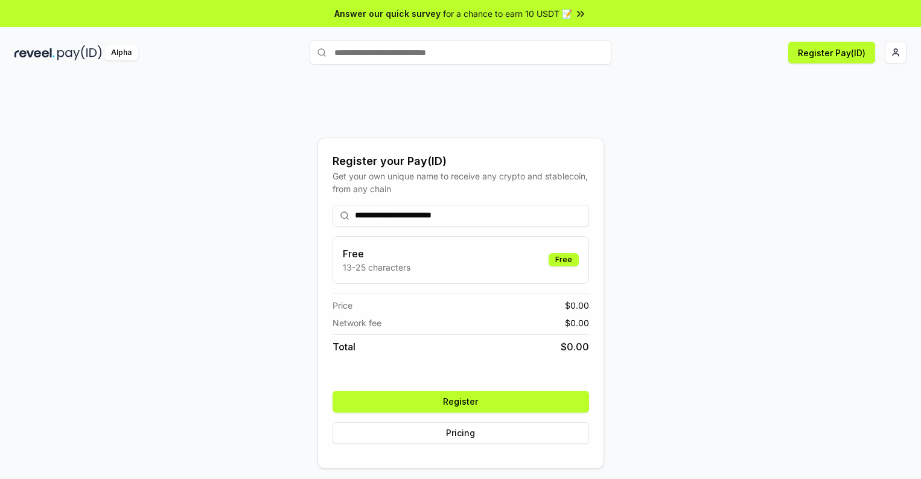  Describe the element at coordinates (564, 260) in the screenshot. I see `div: Free` at that location.